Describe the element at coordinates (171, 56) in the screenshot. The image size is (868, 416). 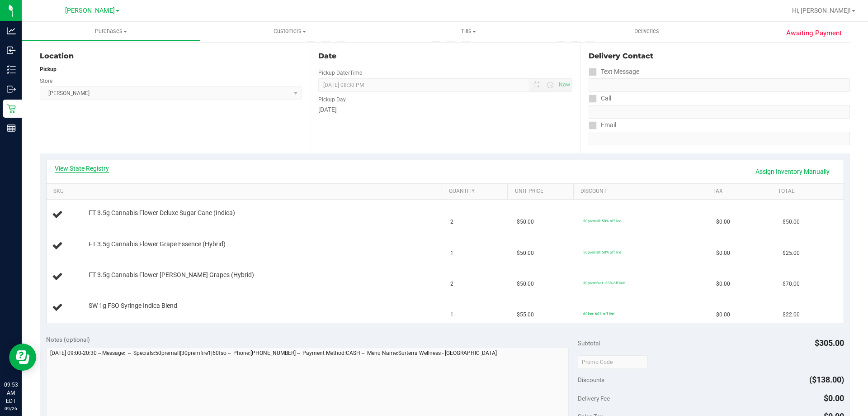
I see `div: Location` at that location.